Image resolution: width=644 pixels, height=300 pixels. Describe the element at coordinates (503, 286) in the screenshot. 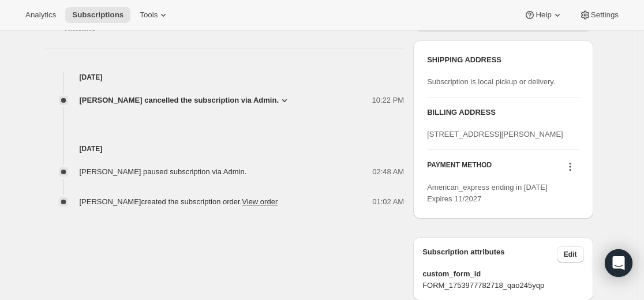

I see `span: FORM_1753977782718_qao245yqp` at that location.